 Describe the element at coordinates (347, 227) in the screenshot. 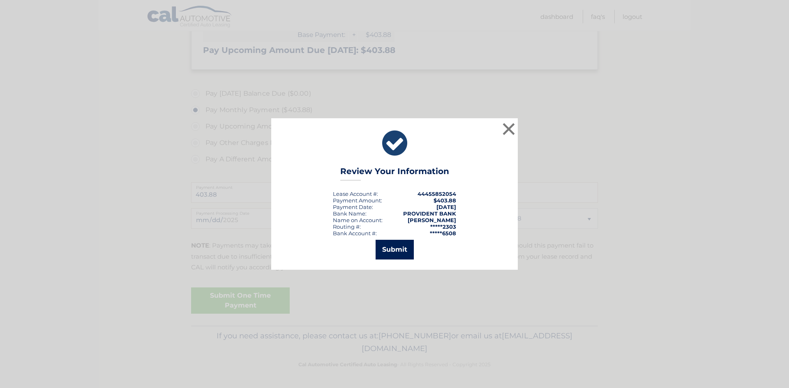

I see `div: Routing #:` at that location.